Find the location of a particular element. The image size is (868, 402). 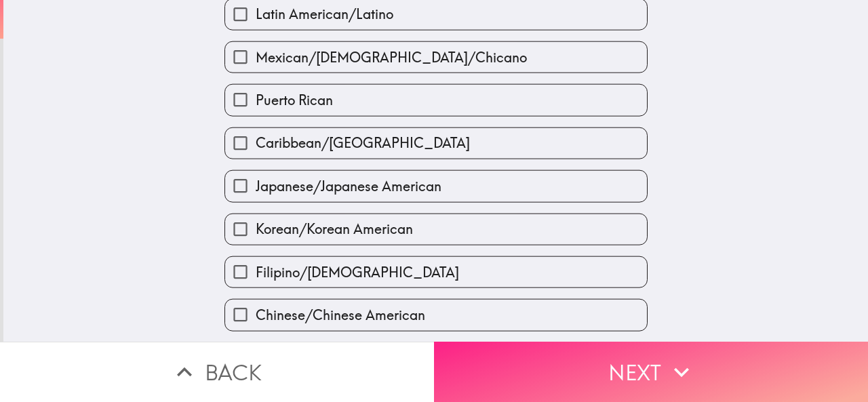

button: Japanese/Japanese American is located at coordinates (436, 185).